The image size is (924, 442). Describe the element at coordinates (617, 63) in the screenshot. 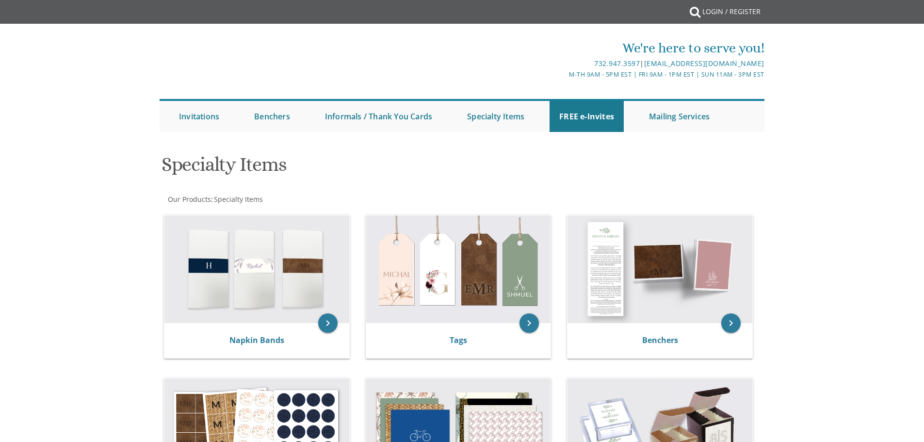

I see `a: 732.947.3597` at that location.